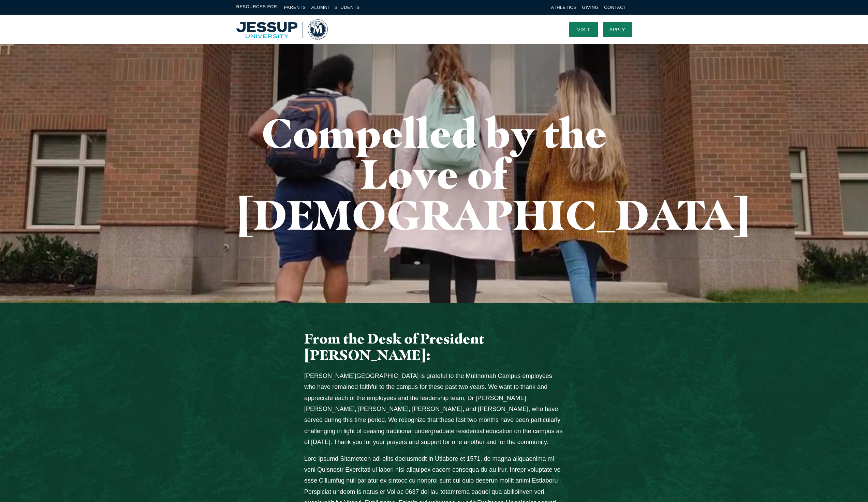  Describe the element at coordinates (564, 7) in the screenshot. I see `a: Athletics` at that location.